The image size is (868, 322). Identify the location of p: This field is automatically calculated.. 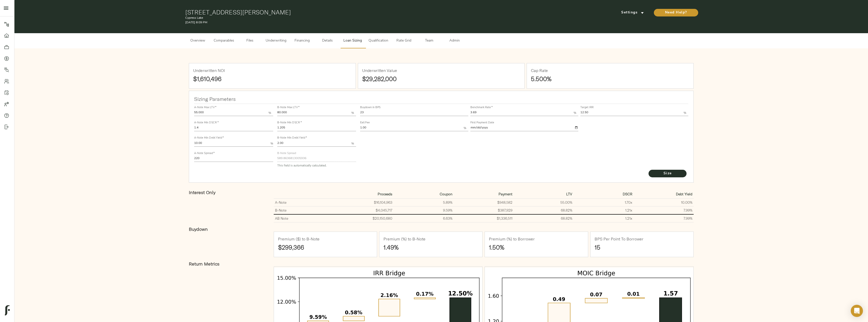
(317, 165).